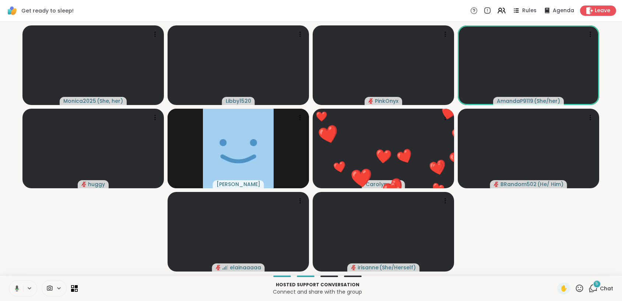 This screenshot has width=622, height=301. Describe the element at coordinates (318, 292) in the screenshot. I see `p: Connect and share with the group` at that location.